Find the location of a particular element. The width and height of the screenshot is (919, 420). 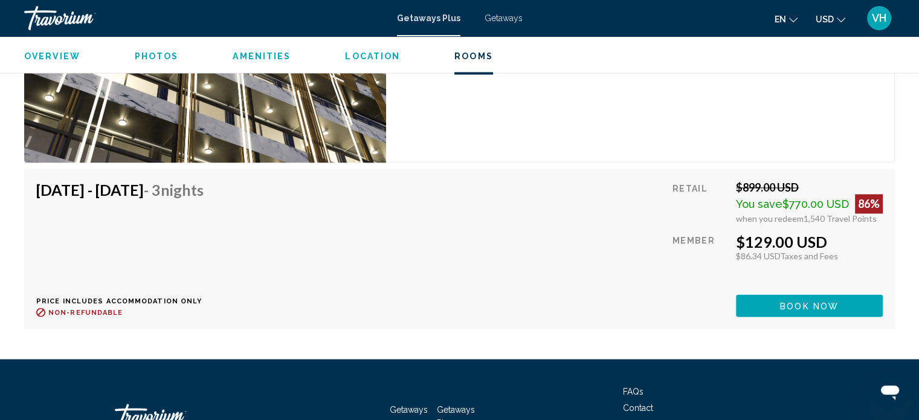

div: $129.00 USD is located at coordinates (809, 242).